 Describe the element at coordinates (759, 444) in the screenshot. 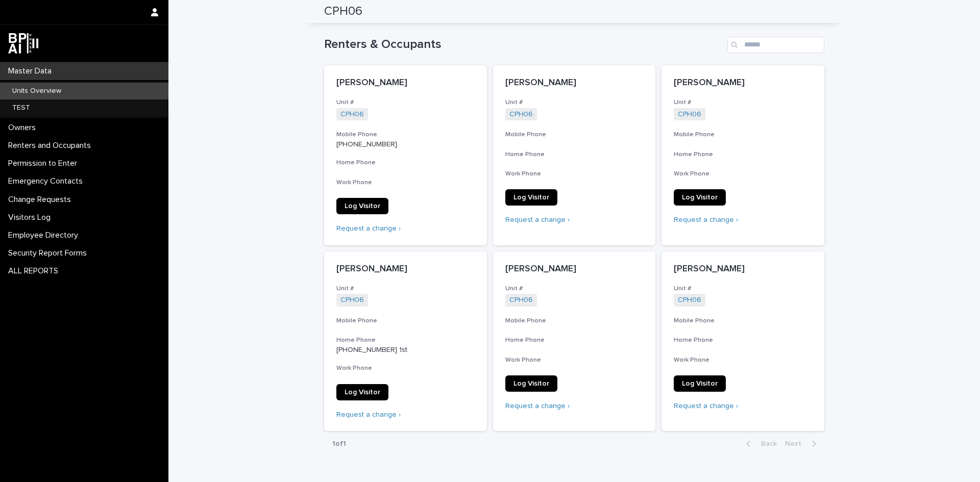

I see `button: Back` at that location.